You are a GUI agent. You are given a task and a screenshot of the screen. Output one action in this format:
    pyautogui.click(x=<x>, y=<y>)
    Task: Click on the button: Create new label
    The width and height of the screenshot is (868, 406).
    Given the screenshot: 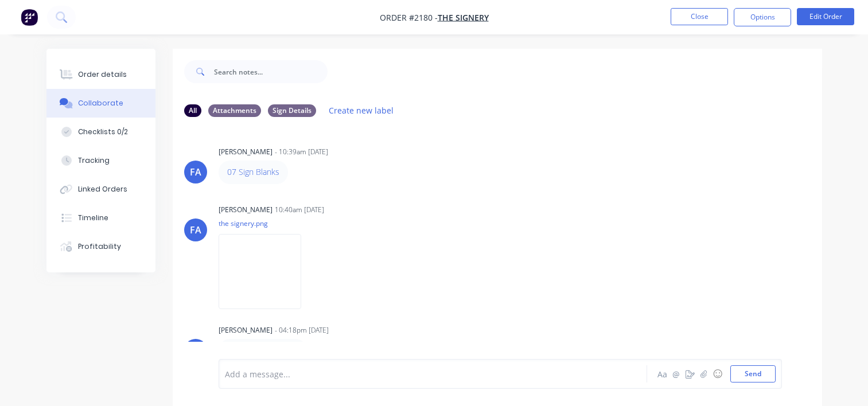 What is the action you would take?
    pyautogui.click(x=362, y=110)
    